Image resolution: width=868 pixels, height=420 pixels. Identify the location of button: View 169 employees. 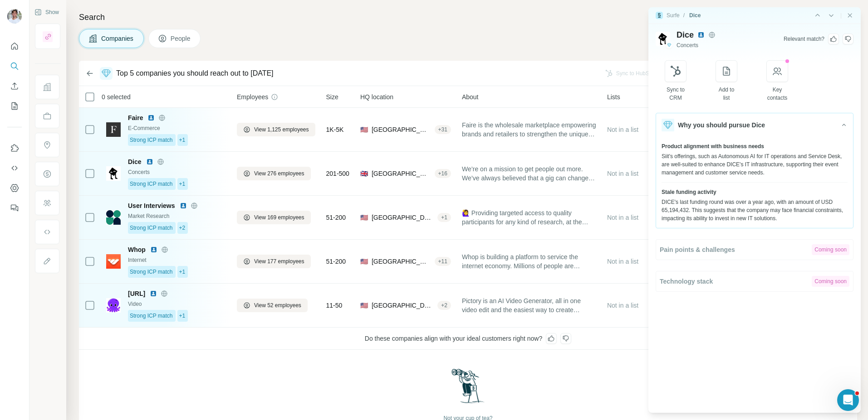
(274, 218).